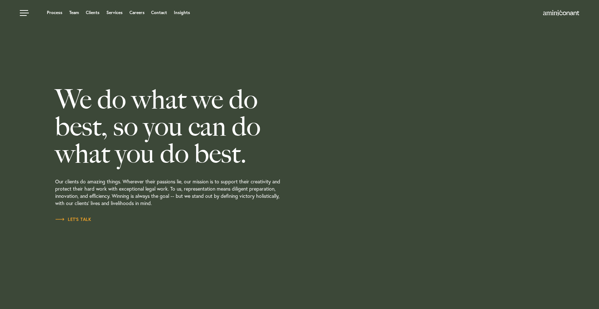 The width and height of the screenshot is (599, 309). What do you see at coordinates (73, 219) in the screenshot?
I see `a: Let’s Talk` at bounding box center [73, 219].